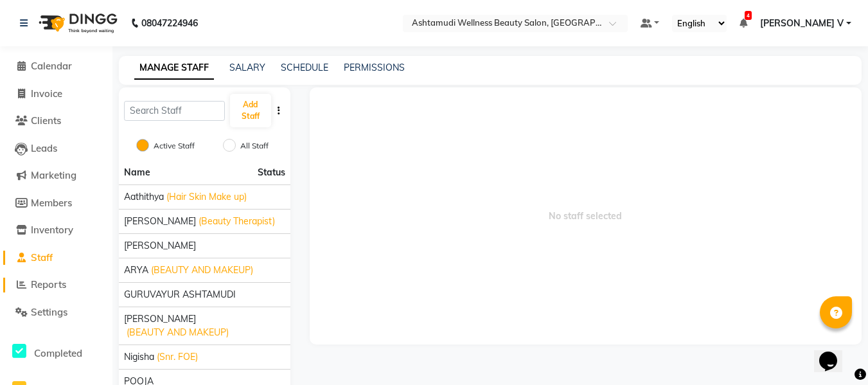  Describe the element at coordinates (56, 176) in the screenshot. I see `a: Marketing` at that location.